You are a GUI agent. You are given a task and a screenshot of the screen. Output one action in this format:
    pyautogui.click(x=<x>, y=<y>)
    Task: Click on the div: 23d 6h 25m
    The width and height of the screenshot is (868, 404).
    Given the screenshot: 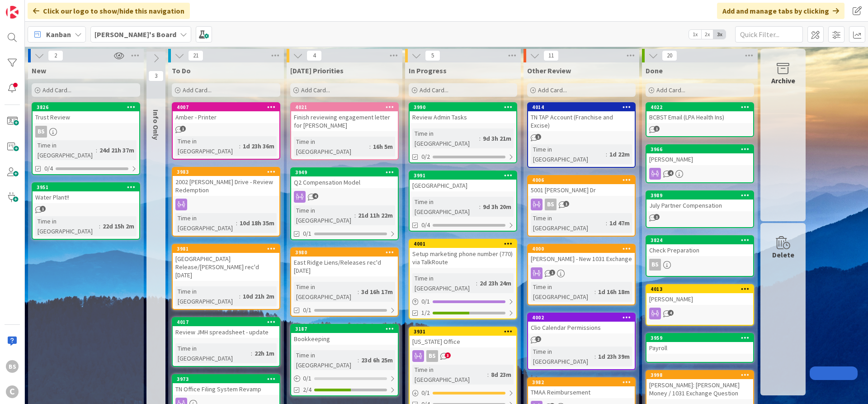 What is the action you would take?
    pyautogui.click(x=377, y=360)
    